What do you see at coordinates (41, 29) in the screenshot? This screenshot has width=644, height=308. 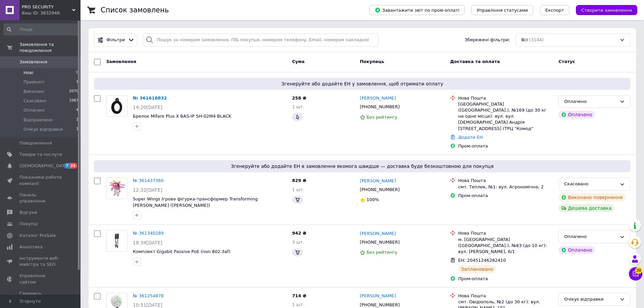 I see `input: Пошук` at bounding box center [41, 29].